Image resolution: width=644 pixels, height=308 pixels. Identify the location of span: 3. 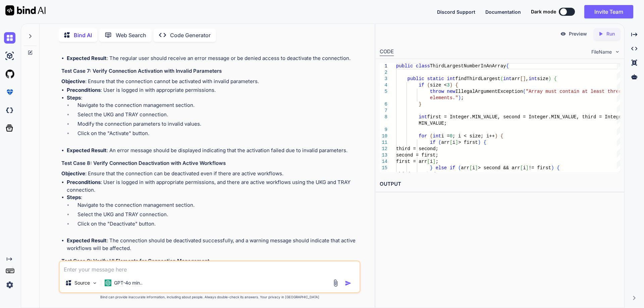
(448, 85).